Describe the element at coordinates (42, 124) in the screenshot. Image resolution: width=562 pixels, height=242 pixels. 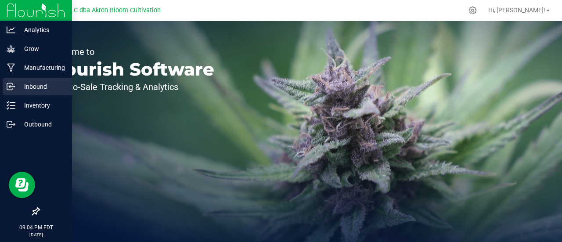
I see `p: Outbound` at that location.